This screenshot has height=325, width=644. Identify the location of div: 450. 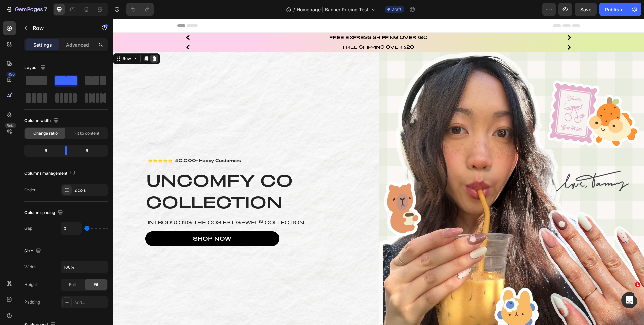
(11, 74).